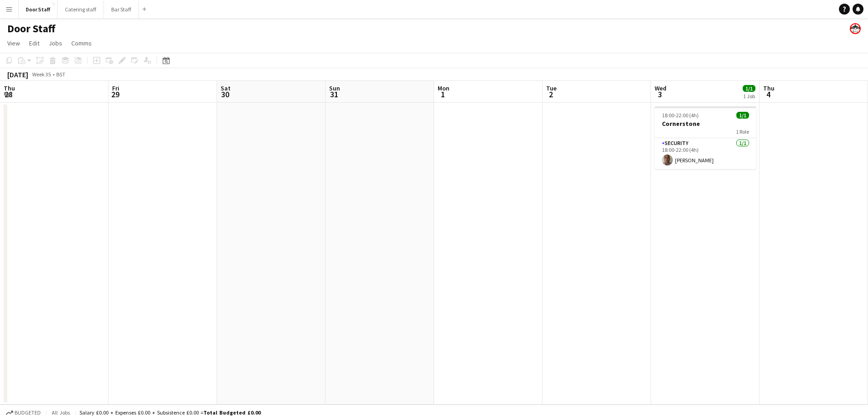 The image size is (868, 420). What do you see at coordinates (8, 94) in the screenshot?
I see `span: 28` at bounding box center [8, 94].